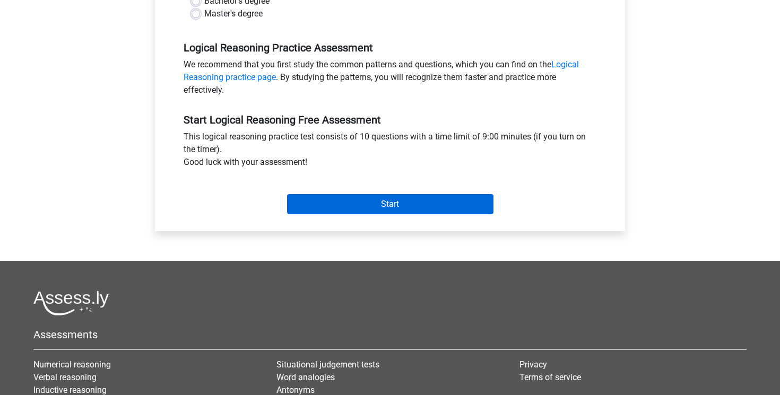 This screenshot has height=395, width=780. I want to click on a: Verbal reasoning, so click(65, 377).